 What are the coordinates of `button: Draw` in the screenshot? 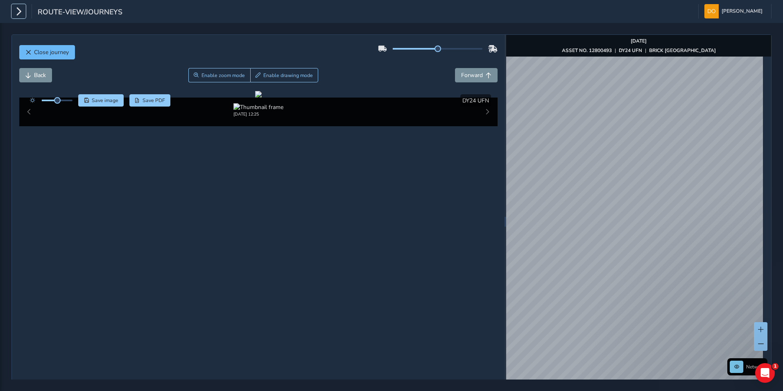 It's located at (284, 75).